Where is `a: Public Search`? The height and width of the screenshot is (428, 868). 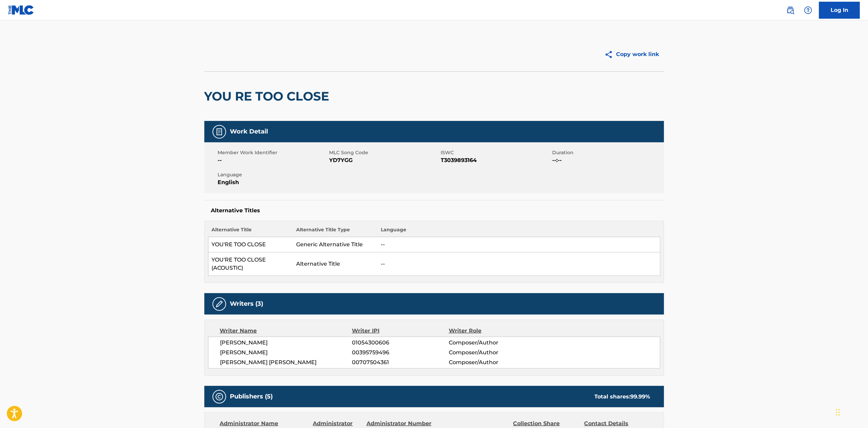 a: Public Search is located at coordinates (790, 10).